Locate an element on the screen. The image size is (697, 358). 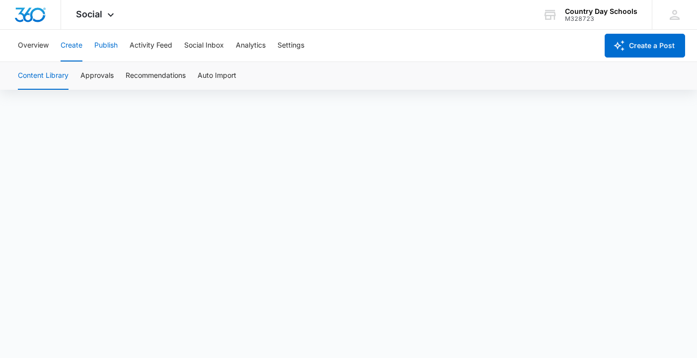
button: Publish is located at coordinates (106, 46).